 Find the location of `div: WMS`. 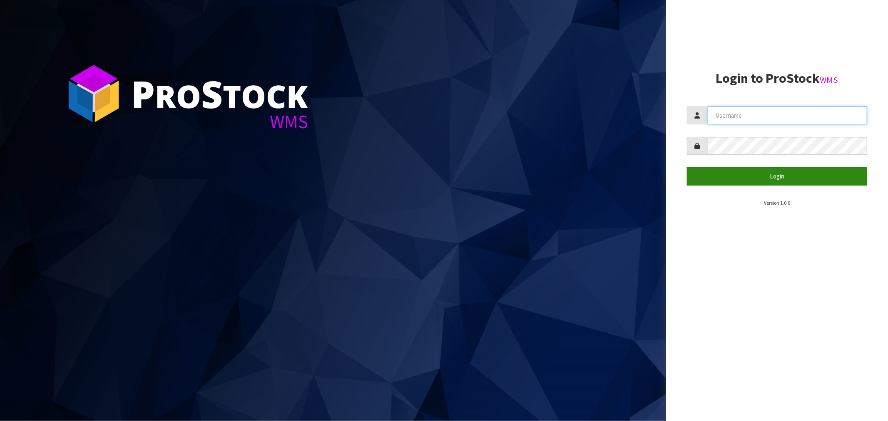

div: WMS is located at coordinates (219, 122).